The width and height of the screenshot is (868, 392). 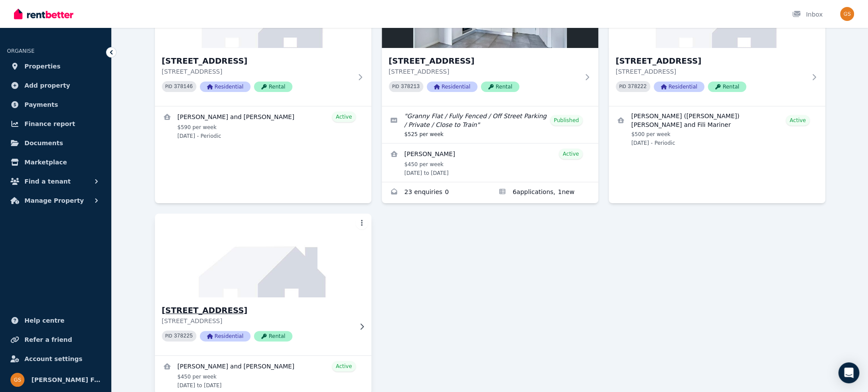 What do you see at coordinates (47, 86) in the screenshot?
I see `span: Add property` at bounding box center [47, 86].